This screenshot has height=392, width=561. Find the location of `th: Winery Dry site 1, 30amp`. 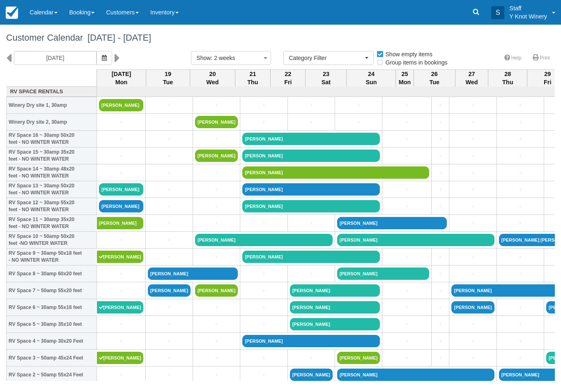

th: Winery Dry site 1, 30amp is located at coordinates (52, 105).